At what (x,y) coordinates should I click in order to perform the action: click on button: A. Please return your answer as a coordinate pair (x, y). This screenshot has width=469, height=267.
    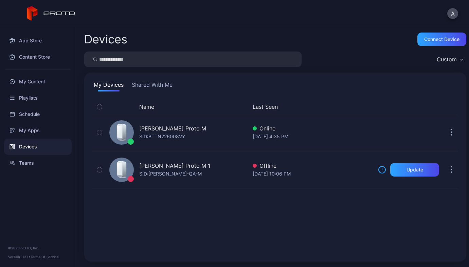
    Looking at the image, I should click on (452, 14).